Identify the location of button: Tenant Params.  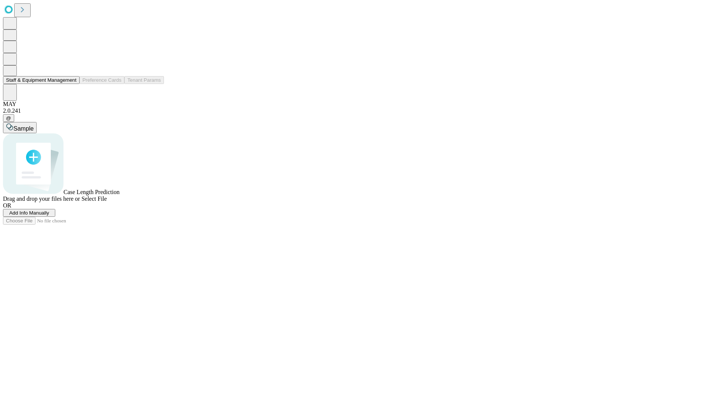
(144, 80).